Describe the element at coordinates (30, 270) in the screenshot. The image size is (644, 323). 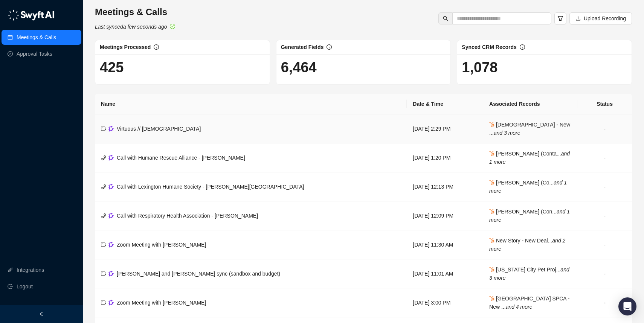
I see `a: Integrations` at that location.